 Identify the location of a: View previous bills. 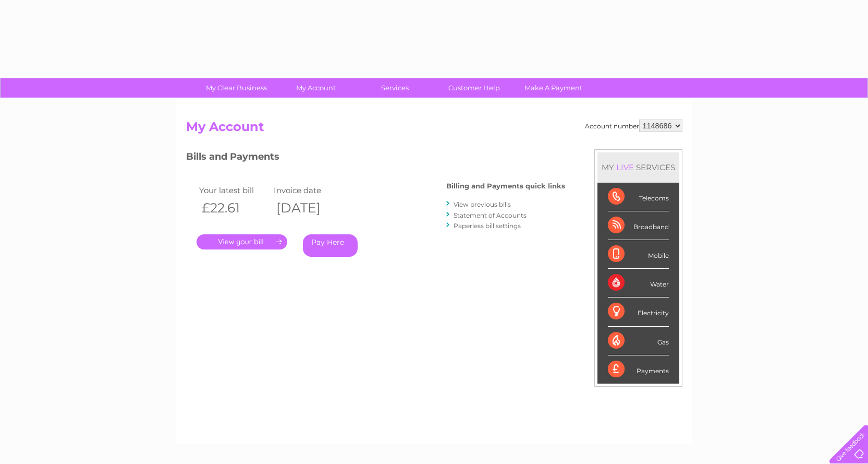
(482, 204).